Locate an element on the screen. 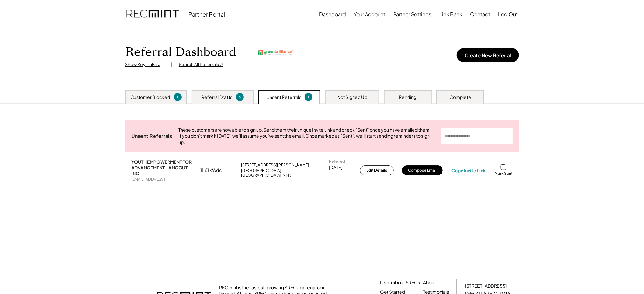 The height and width of the screenshot is (294, 644). div: v 4.0.25 is located at coordinates (24, 13).